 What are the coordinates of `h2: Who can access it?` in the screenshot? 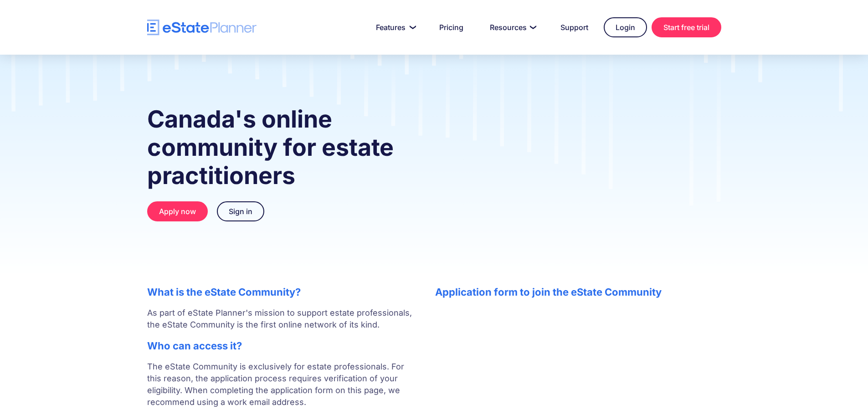 It's located at (282, 346).